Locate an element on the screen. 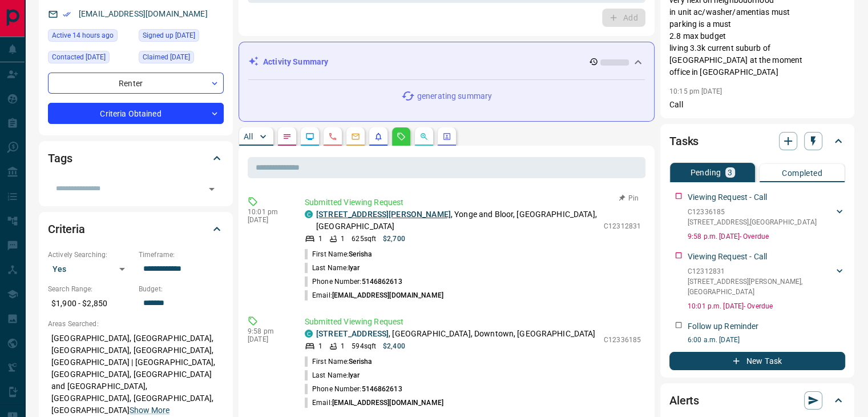 The image size is (868, 417). h2: Tags is located at coordinates (60, 158).